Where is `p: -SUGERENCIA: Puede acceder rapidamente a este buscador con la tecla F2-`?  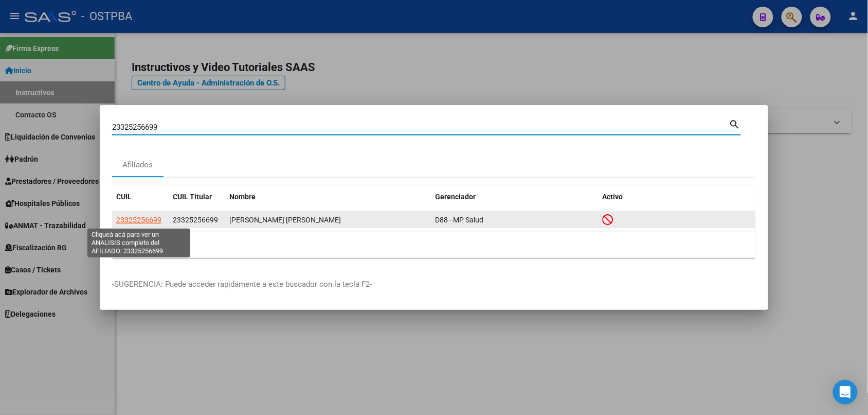 p: -SUGERENCIA: Puede acceder rapidamente a este buscador con la tecla F2- is located at coordinates (434, 284).